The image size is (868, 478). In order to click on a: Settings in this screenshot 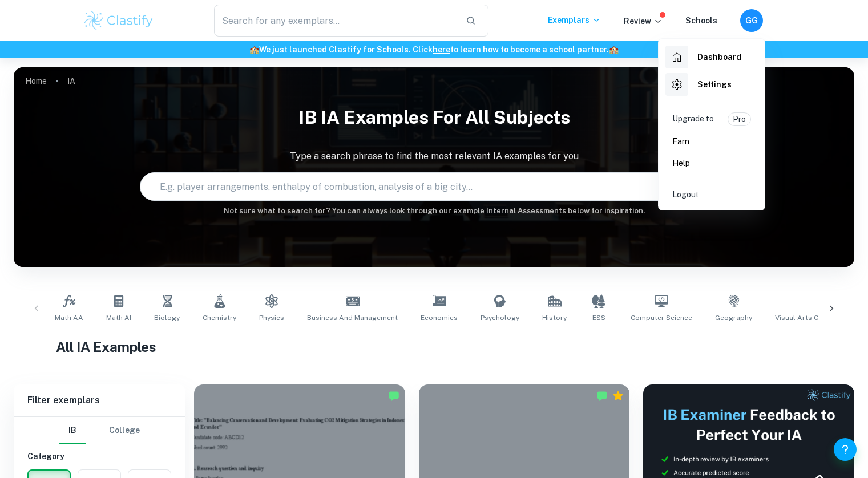, I will do `click(711, 84)`.